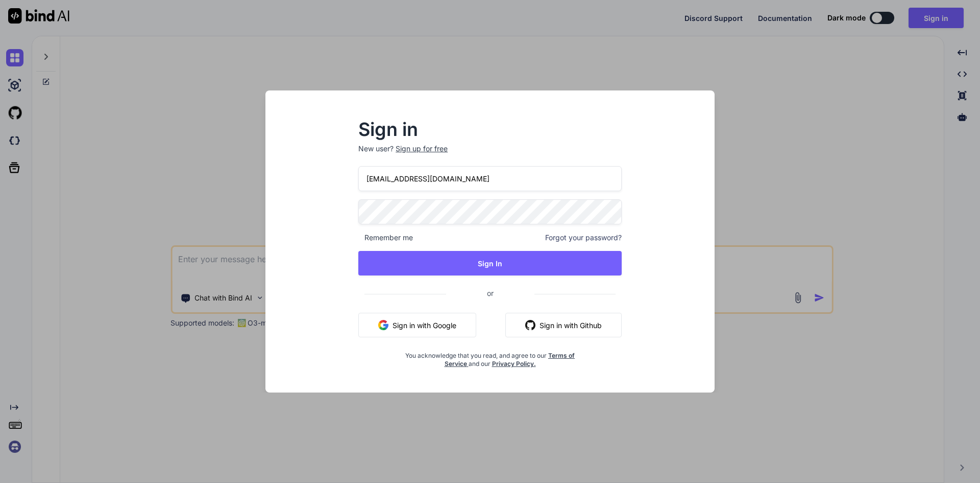 This screenshot has width=980, height=483. I want to click on img: google, so click(383, 325).